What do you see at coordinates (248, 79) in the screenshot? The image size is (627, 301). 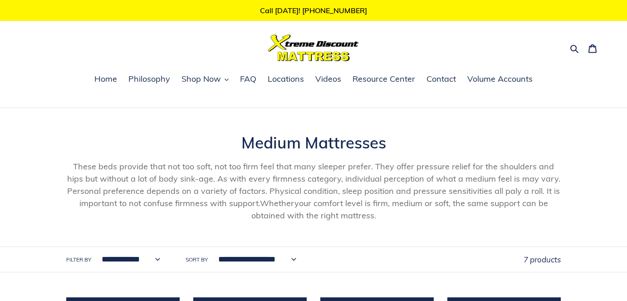 I see `a: FAQ` at bounding box center [248, 79].